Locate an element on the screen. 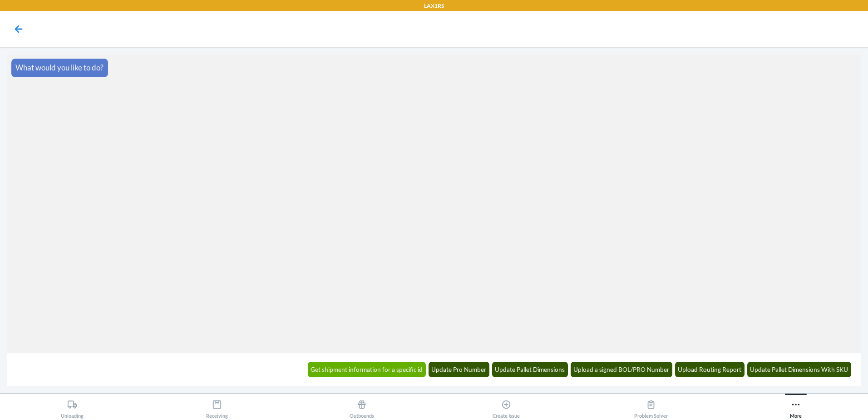  p: LAX1RS is located at coordinates (434, 6).